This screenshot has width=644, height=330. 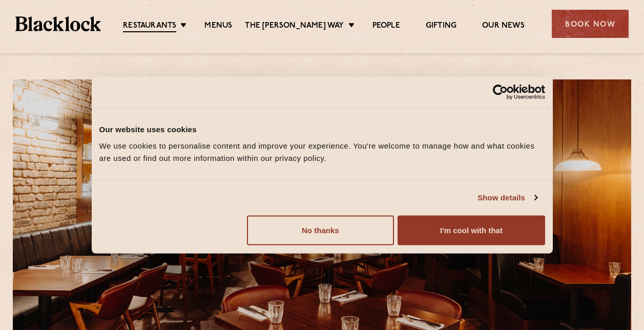 What do you see at coordinates (58, 24) in the screenshot?
I see `img: BL_Textured_Logo-footer-cropped.svg` at bounding box center [58, 24].